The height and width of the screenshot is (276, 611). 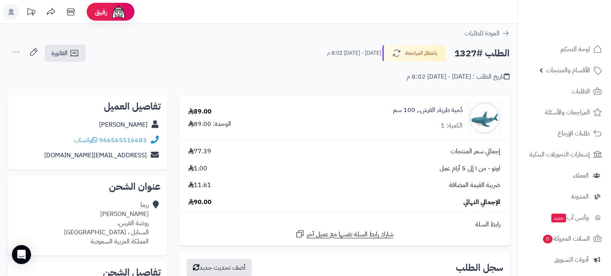 I want to click on h2: عنوان الشحن, so click(x=88, y=187).